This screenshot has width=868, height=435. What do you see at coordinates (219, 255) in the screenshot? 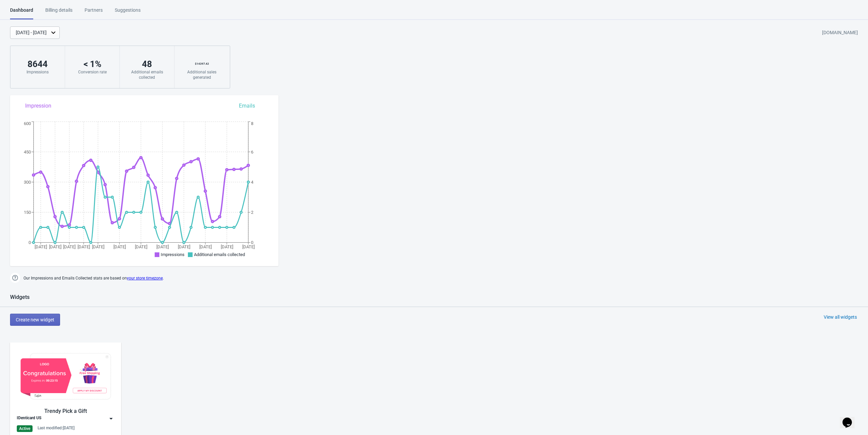
I see `span: Additional emails collected` at bounding box center [219, 255].